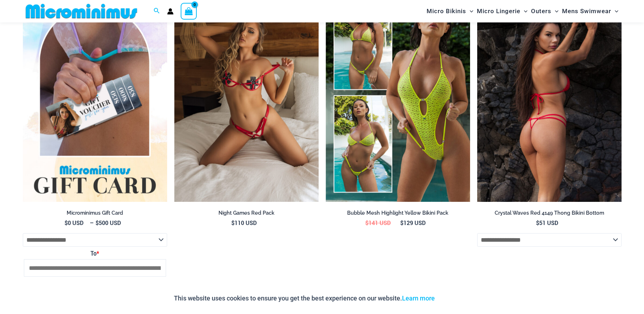  I want to click on a: Micro LingerieMenu ToggleMenu Toggle, so click(502, 11).